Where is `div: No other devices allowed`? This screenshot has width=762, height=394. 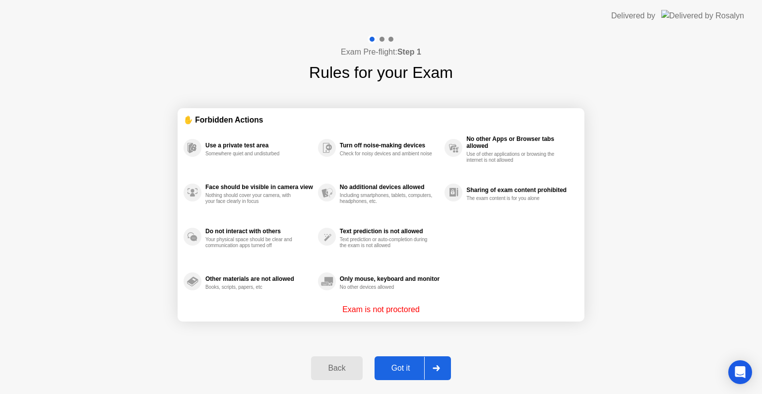 div: No other devices allowed is located at coordinates (386, 287).